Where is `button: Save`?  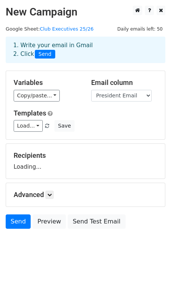 button: Save is located at coordinates (64, 126).